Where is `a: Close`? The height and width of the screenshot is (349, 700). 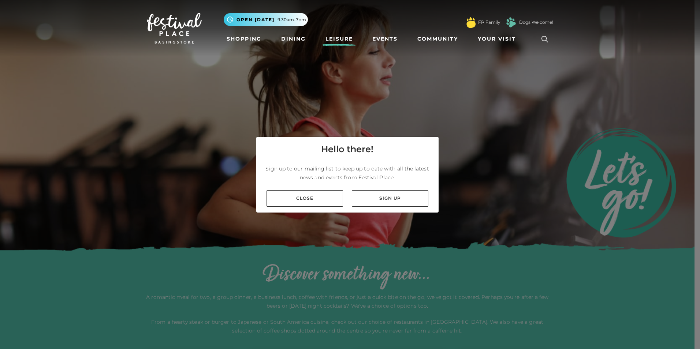 a: Close is located at coordinates (304, 198).